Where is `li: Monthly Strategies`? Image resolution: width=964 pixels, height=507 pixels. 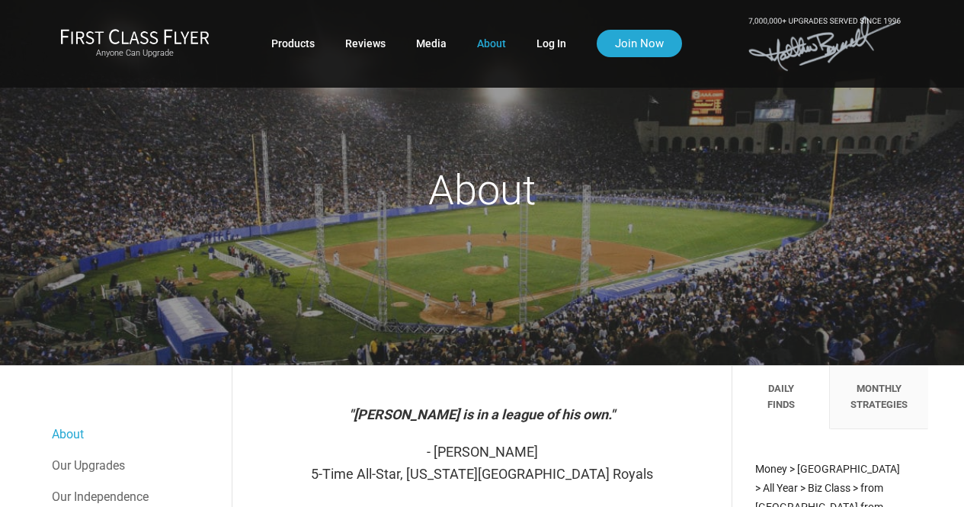
li: Monthly Strategies is located at coordinates (878, 397).